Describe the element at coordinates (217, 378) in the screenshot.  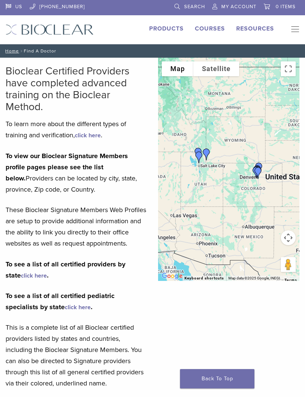
I see `a: Back To Top` at that location.